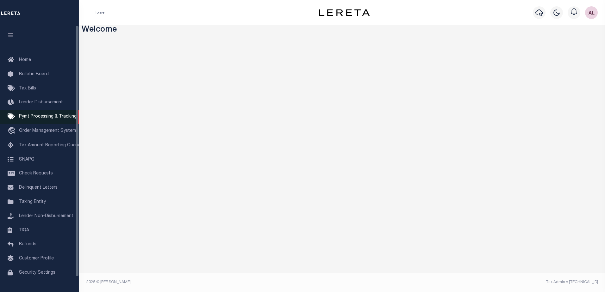  What do you see at coordinates (34, 74) in the screenshot?
I see `span: Bulletin Board` at bounding box center [34, 74].